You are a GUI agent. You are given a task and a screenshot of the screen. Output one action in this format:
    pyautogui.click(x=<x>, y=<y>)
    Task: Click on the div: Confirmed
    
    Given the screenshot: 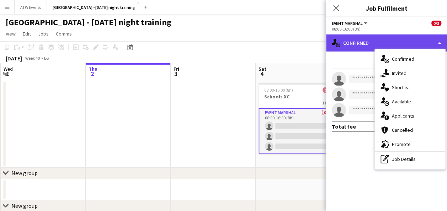 What is the action you would take?
    pyautogui.click(x=386, y=43)
    